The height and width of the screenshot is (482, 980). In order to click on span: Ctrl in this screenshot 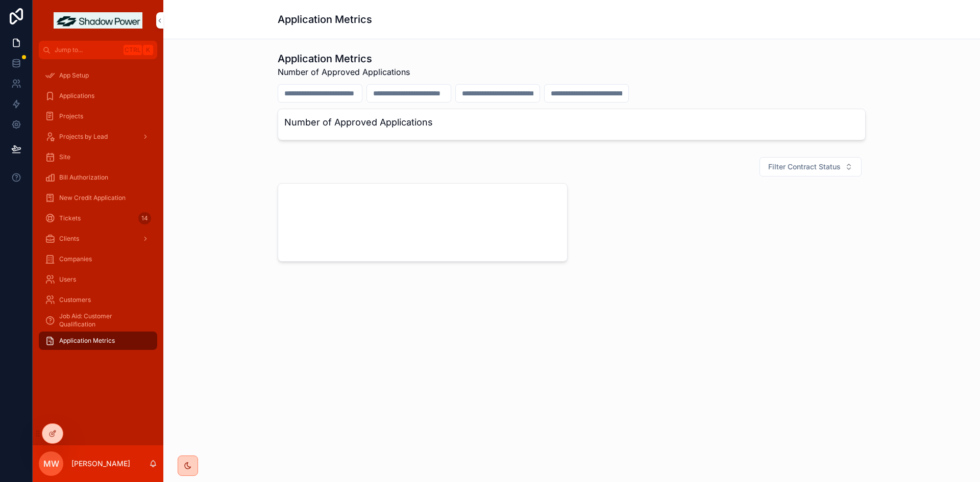, I will do `click(133, 50)`.